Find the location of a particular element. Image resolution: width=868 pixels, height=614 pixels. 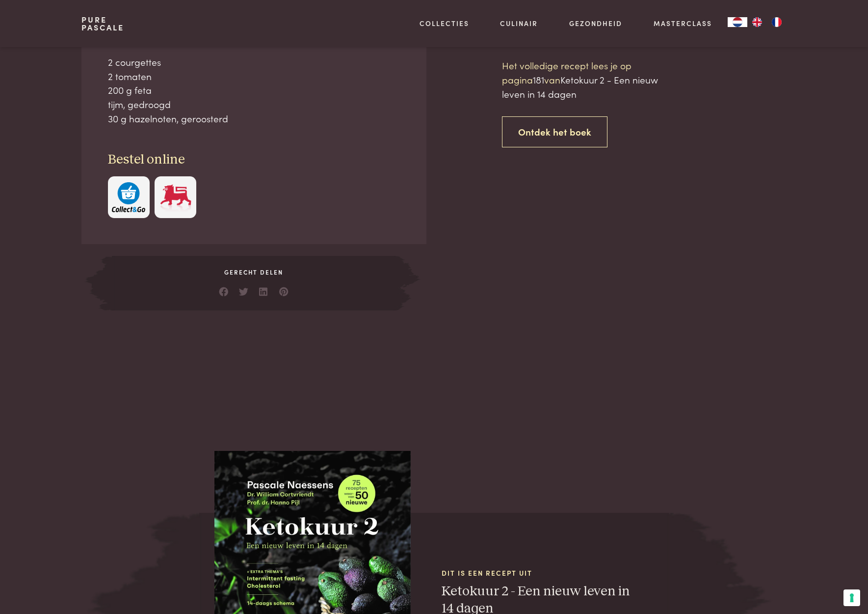

div: 200 g feta is located at coordinates (254, 90).